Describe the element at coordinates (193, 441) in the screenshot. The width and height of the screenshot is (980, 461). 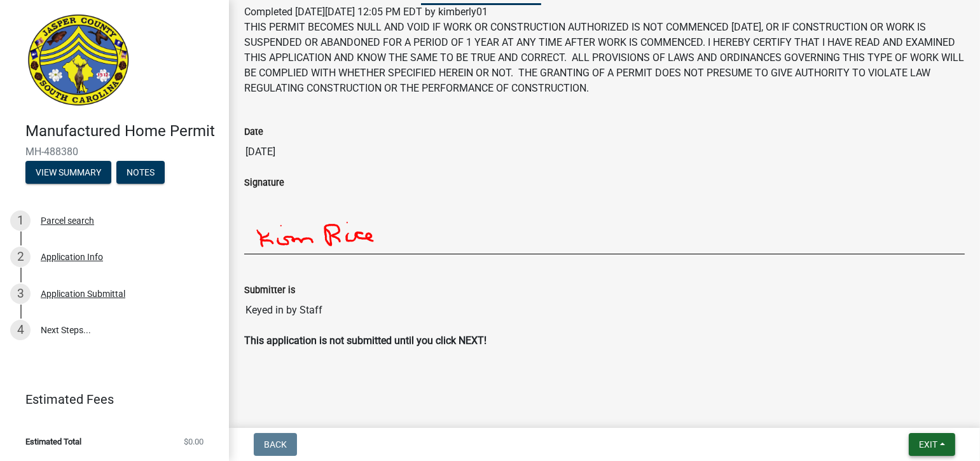
I see `span: $0.00` at that location.